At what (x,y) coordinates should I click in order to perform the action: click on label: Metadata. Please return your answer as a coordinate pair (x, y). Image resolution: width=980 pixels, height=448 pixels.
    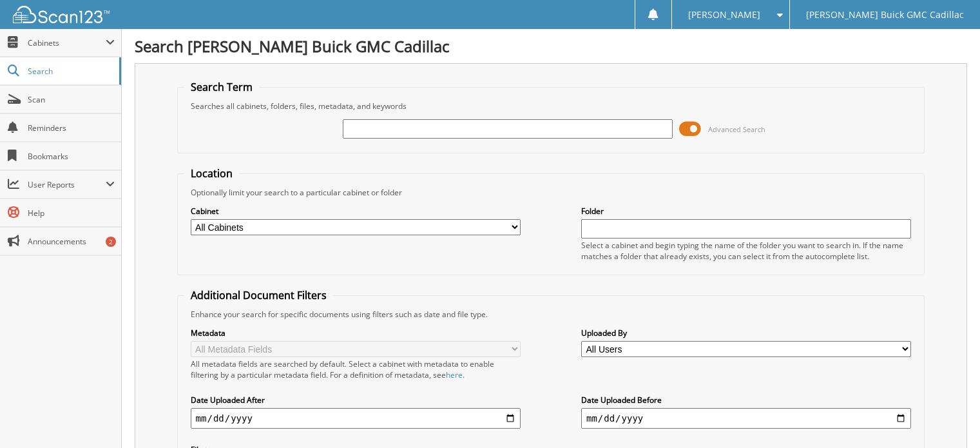
    Looking at the image, I should click on (356, 333).